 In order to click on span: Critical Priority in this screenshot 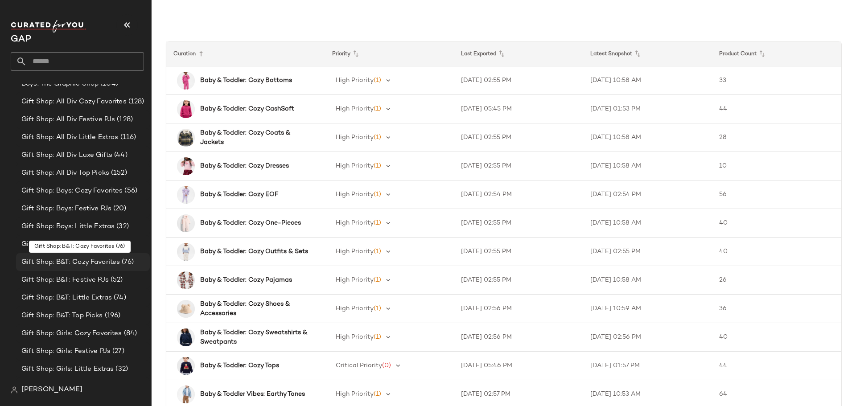, I will do `click(359, 366)`.